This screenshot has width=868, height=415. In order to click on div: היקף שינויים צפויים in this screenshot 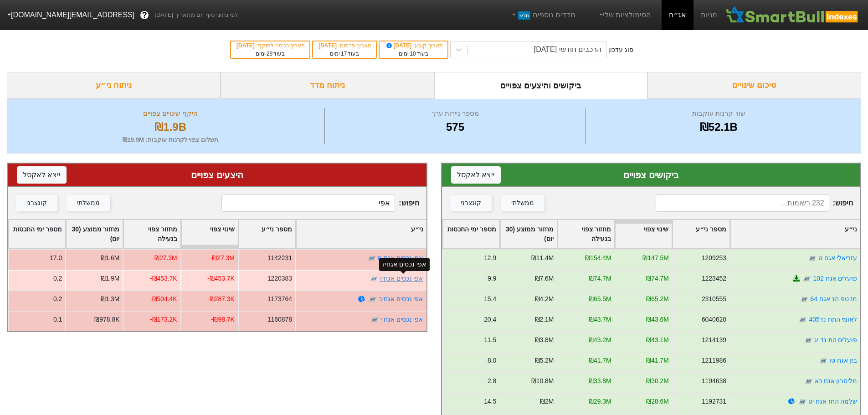, I will do `click(171, 114)`.